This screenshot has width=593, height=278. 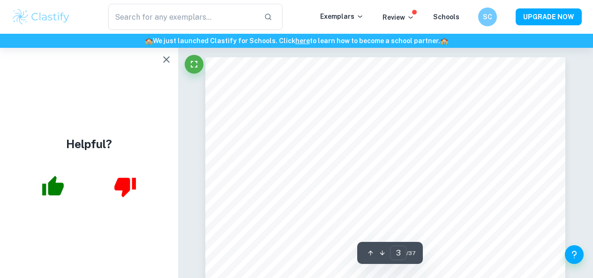 I want to click on input: Search for any exemplars..., so click(x=182, y=17).